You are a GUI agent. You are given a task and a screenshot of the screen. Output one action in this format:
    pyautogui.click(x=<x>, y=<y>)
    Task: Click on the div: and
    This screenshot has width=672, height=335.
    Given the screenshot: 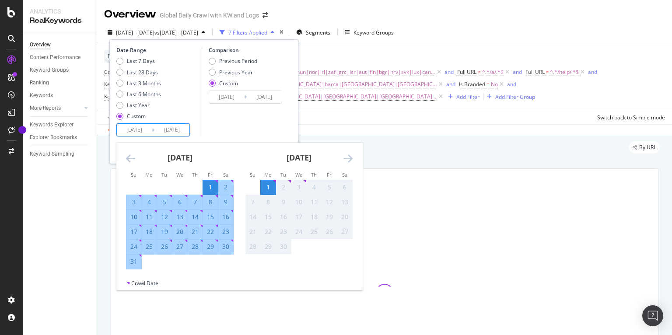 What is the action you would take?
    pyautogui.click(x=517, y=72)
    